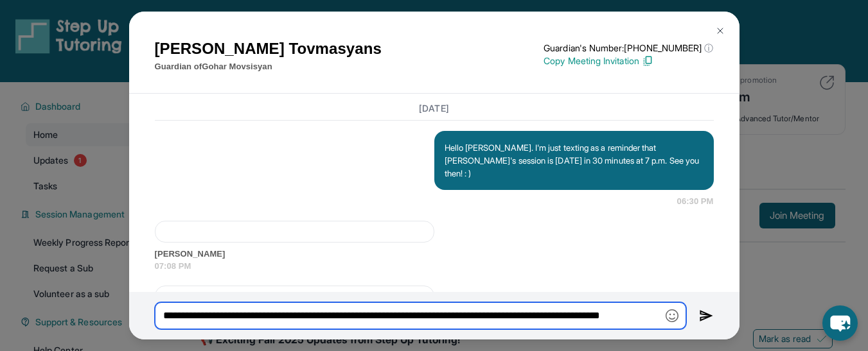 The height and width of the screenshot is (351, 868). Describe the element at coordinates (706, 316) in the screenshot. I see `img: Send icon` at that location.